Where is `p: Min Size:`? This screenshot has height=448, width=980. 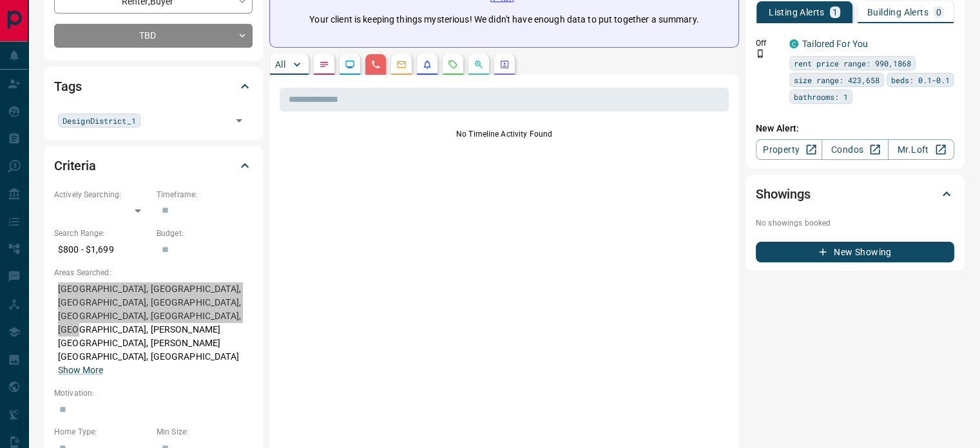
p: Min Size: is located at coordinates (204, 432).